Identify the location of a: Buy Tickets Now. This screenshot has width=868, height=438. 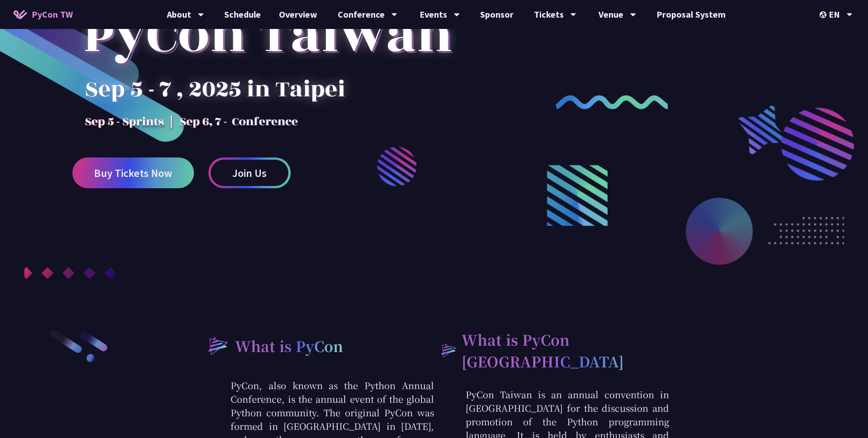
(133, 172).